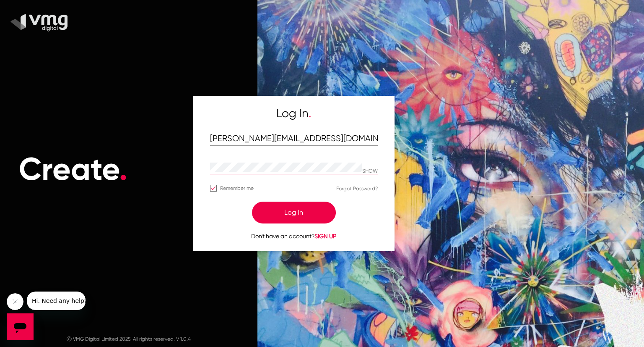  I want to click on button: Log In, so click(294, 212).